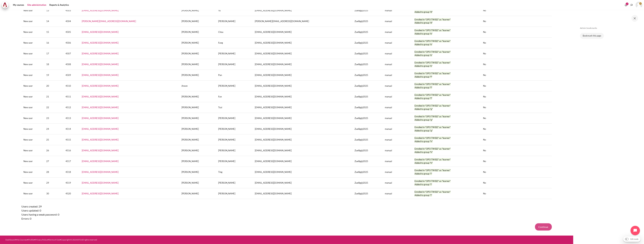  I want to click on span: 4505, so click(68, 32).